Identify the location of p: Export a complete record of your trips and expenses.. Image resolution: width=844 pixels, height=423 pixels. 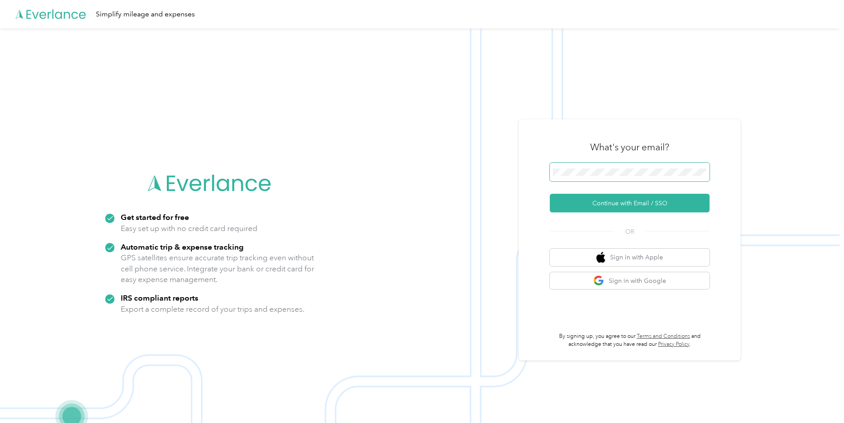
(212, 309).